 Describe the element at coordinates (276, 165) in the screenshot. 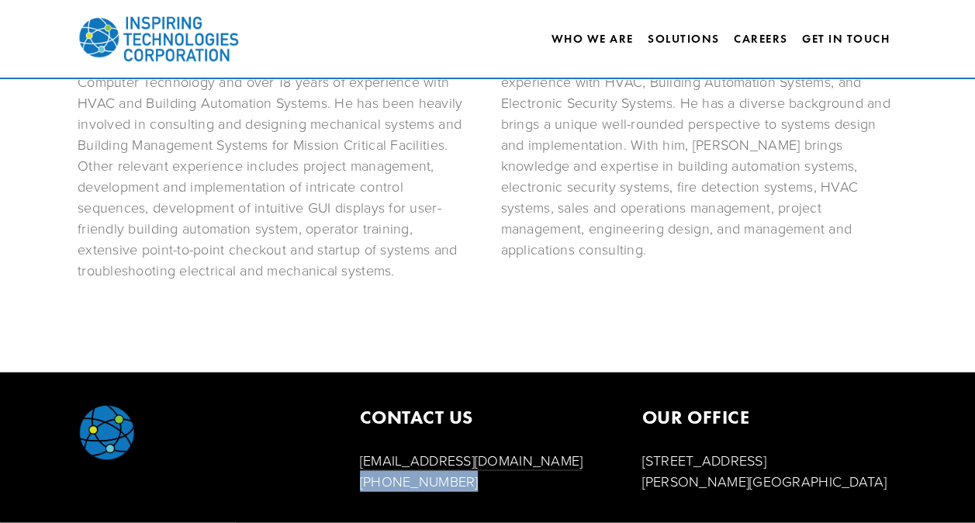

I see `p: Yosof has a Degree of Applied Science in Electronics and Computer Technology and over 18 years of...` at that location.